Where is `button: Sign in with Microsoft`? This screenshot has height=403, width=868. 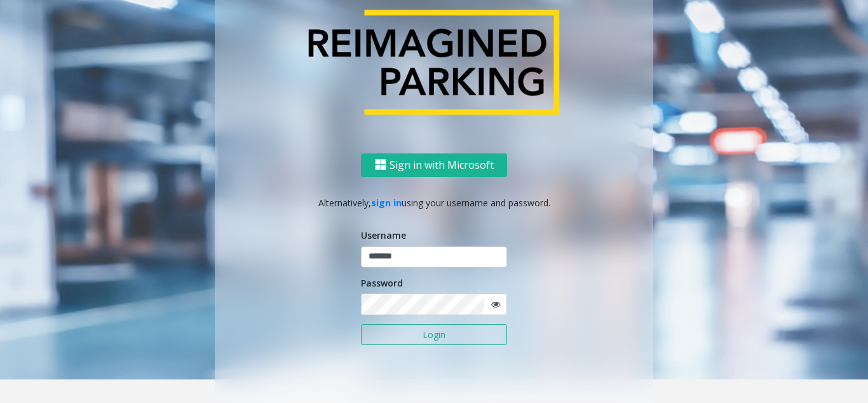 button: Sign in with Microsoft is located at coordinates (434, 165).